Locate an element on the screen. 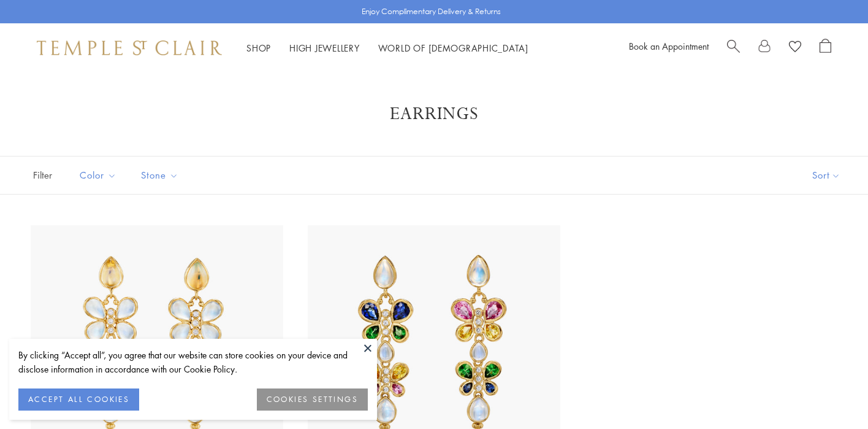  a: ShopShop is located at coordinates (259, 48).